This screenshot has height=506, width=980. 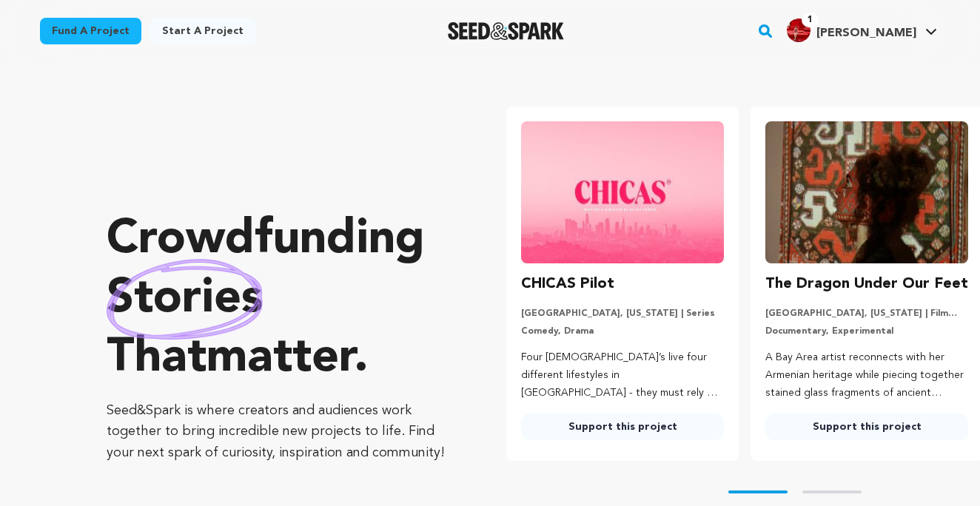 What do you see at coordinates (810, 20) in the screenshot?
I see `span: 1` at bounding box center [810, 20].